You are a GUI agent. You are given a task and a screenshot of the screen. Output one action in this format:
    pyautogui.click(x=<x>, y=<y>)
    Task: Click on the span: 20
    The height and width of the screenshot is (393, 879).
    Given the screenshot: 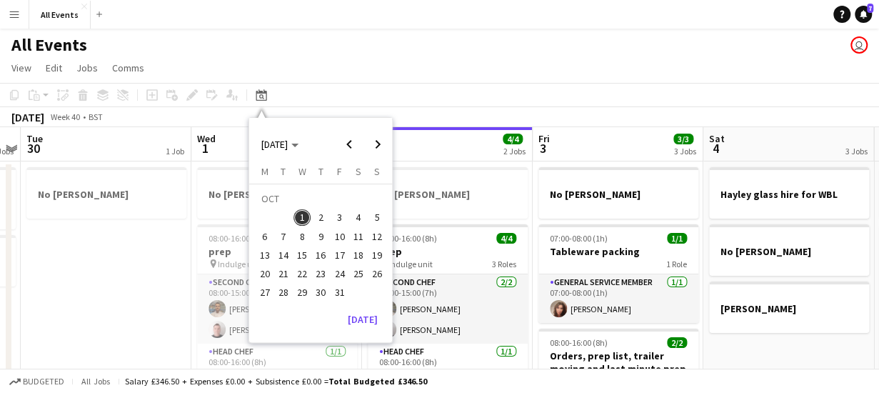 What is the action you would take?
    pyautogui.click(x=265, y=274)
    